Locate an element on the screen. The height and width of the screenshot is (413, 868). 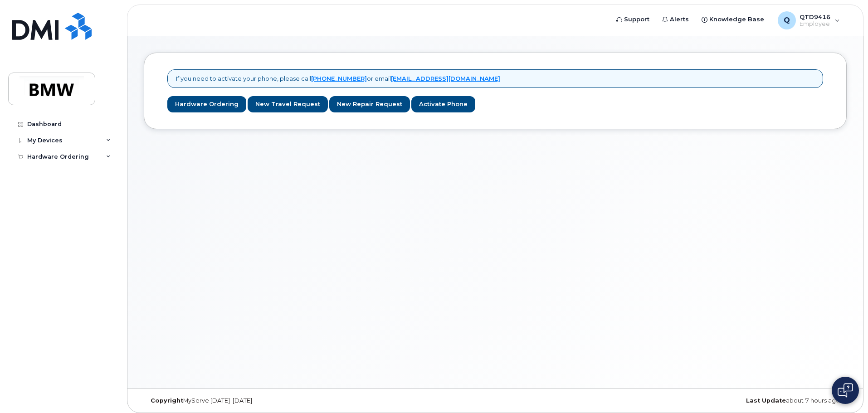
strong: Last Update is located at coordinates (766, 401).